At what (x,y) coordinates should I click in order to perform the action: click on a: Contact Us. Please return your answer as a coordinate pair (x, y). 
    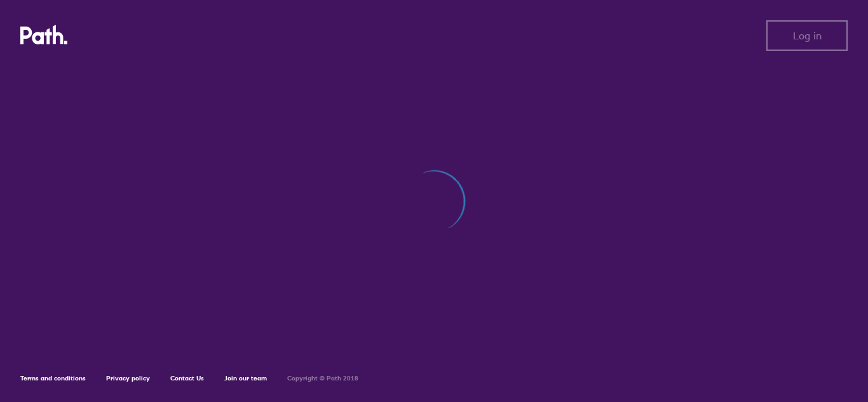
    Looking at the image, I should click on (187, 378).